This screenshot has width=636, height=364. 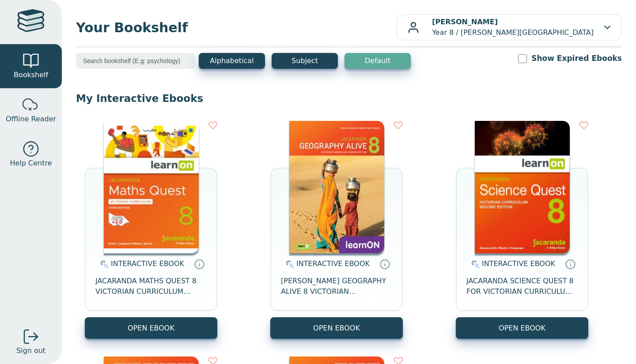 What do you see at coordinates (31, 351) in the screenshot?
I see `span: Sign out` at bounding box center [31, 351].